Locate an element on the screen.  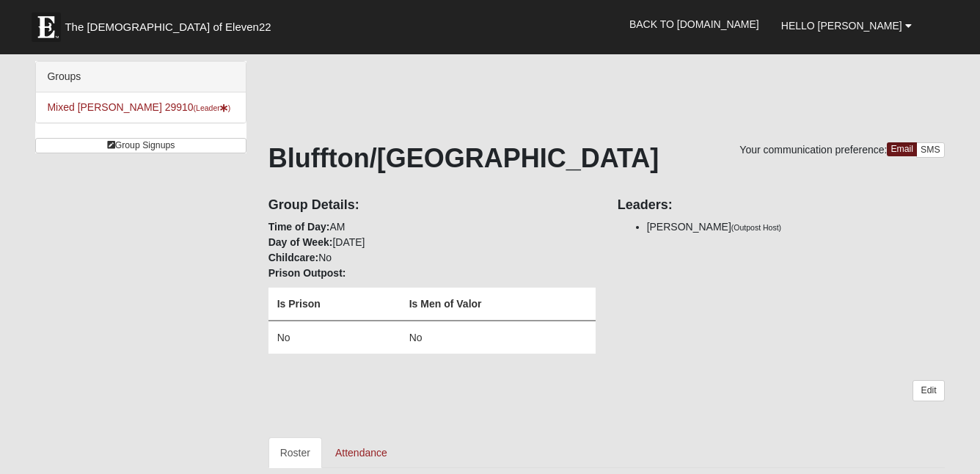
th: Is Men of Valor is located at coordinates (498, 304).